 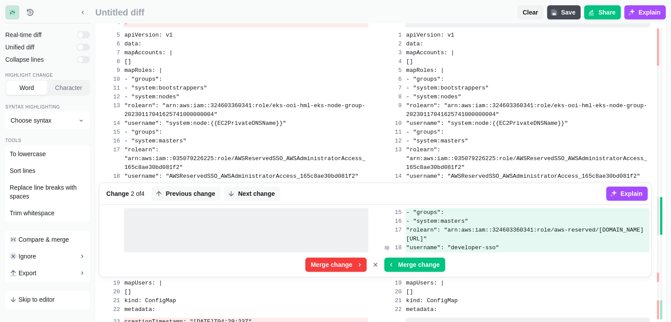 What do you see at coordinates (256, 194) in the screenshot?
I see `span: Next change` at bounding box center [256, 194].